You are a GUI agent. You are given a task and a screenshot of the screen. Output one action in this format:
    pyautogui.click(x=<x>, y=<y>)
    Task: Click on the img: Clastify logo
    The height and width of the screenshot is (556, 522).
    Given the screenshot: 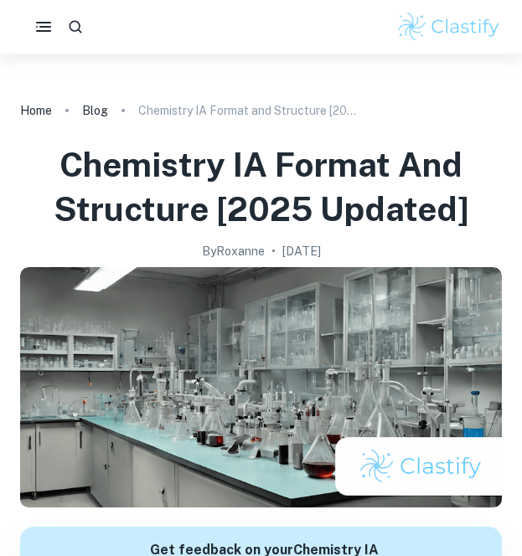 What is the action you would take?
    pyautogui.click(x=448, y=27)
    